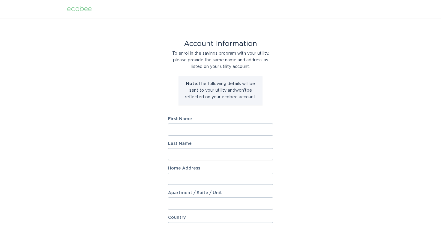 This screenshot has height=226, width=441. Describe the element at coordinates (177, 217) in the screenshot. I see `label: Country` at that location.